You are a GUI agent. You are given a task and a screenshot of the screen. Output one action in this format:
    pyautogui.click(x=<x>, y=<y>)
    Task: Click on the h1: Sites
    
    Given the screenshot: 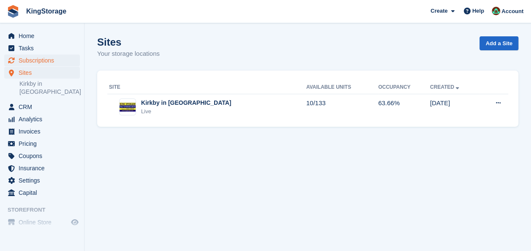 What is the action you would take?
    pyautogui.click(x=128, y=42)
    